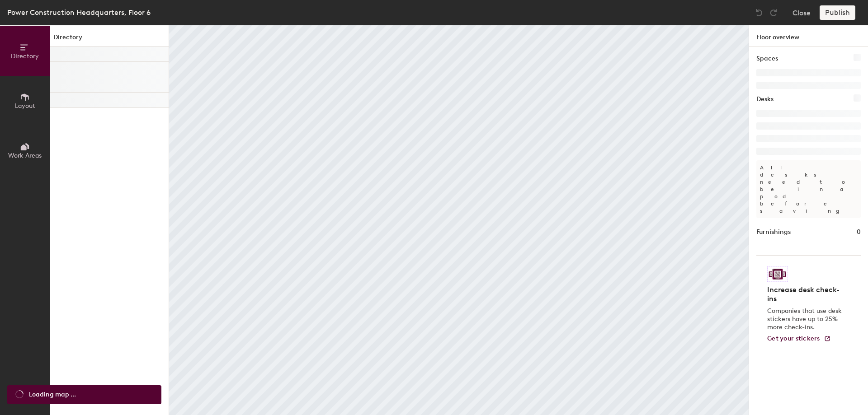 The width and height of the screenshot is (868, 415). I want to click on h1: Furnishings, so click(774, 233).